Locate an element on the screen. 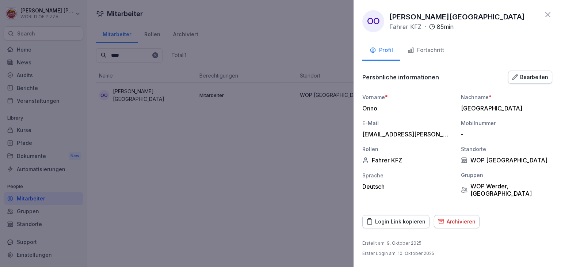 This screenshot has height=267, width=561. div: Deutsch is located at coordinates (408, 186).